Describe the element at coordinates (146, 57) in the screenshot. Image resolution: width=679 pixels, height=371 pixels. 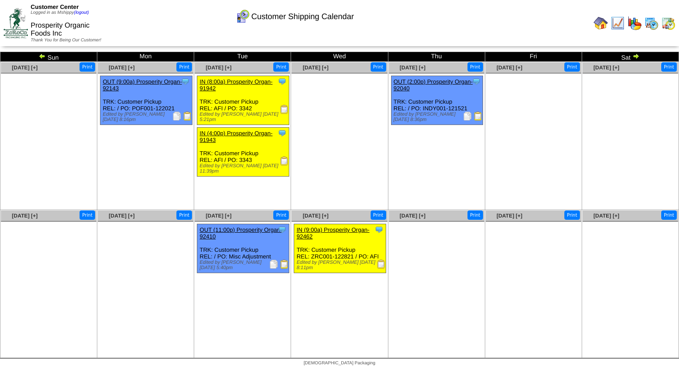
I see `td: Mon` at that location.